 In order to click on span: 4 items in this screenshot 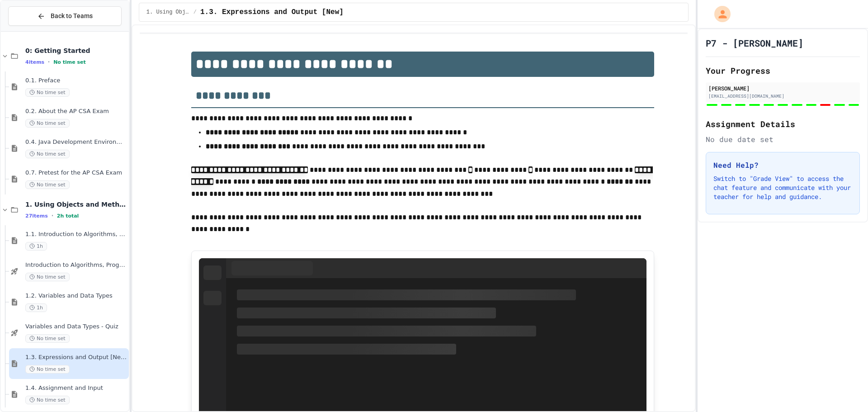, I will do `click(35, 62)`.